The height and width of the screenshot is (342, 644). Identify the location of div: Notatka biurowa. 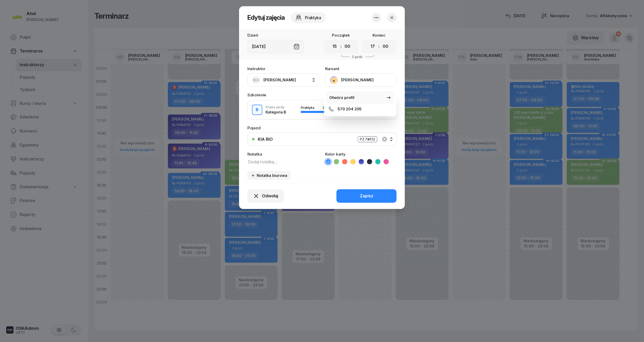
(269, 175).